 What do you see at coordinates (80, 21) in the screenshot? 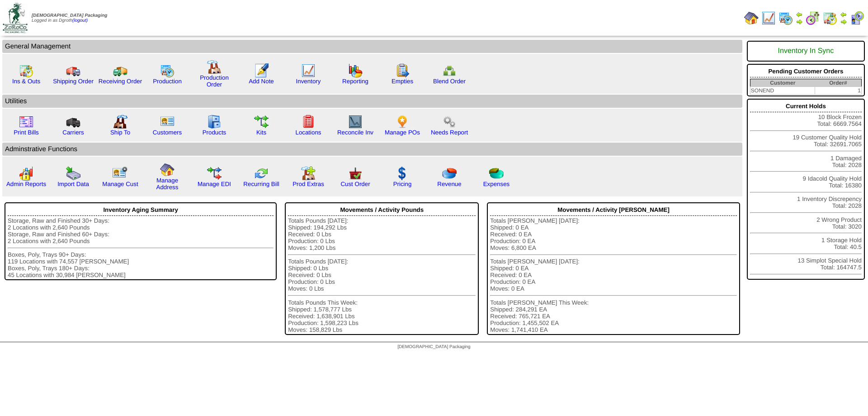
I see `a: (logout)` at bounding box center [80, 21].